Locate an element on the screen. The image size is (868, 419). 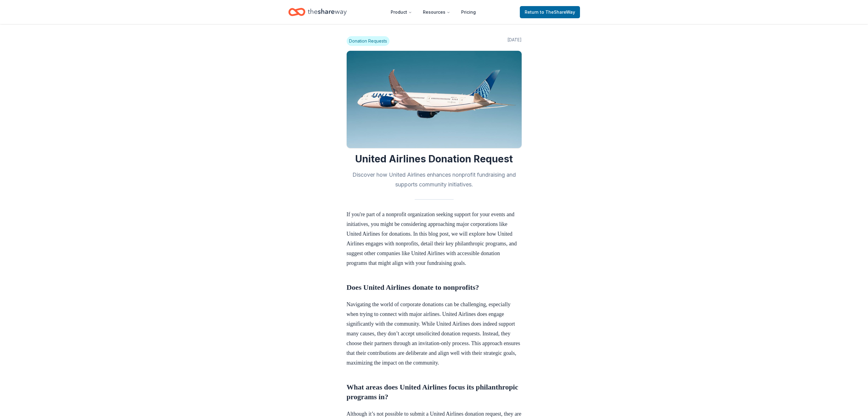
span: Donation Requests is located at coordinates (368, 41).